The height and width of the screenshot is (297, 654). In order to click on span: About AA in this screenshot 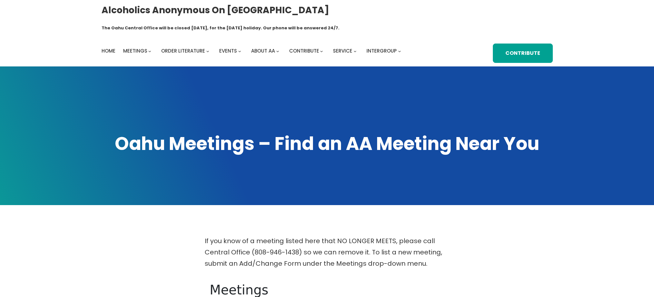, I will do `click(263, 51)`.